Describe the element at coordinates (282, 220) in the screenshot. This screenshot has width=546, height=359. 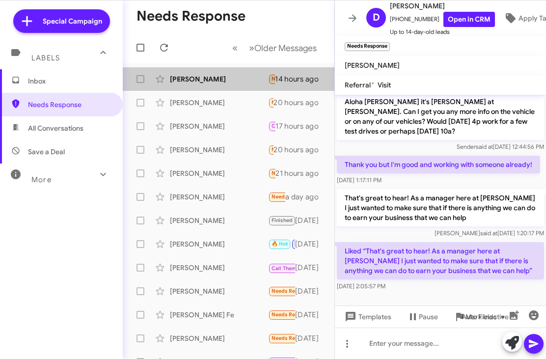
I see `span: Finished` at that location.